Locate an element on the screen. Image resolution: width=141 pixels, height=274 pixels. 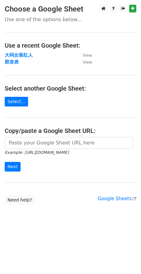
h4: Use a recent Google Sheet: is located at coordinates (70, 46).